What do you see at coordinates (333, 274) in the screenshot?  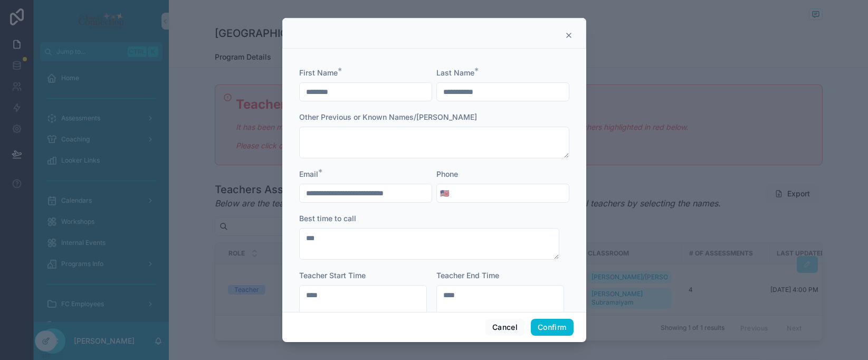 I see `span: Teacher Start Time` at bounding box center [333, 274].